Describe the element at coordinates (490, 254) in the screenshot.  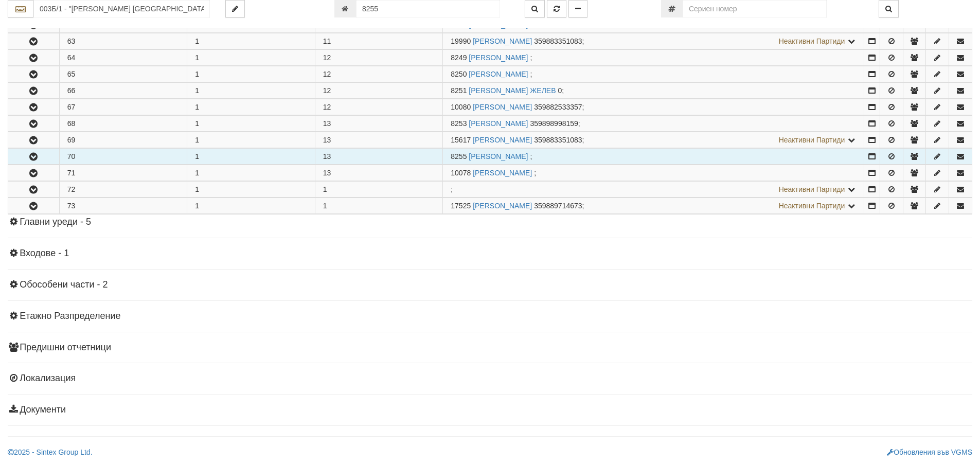
I see `h4: Входове - 1` at that location.